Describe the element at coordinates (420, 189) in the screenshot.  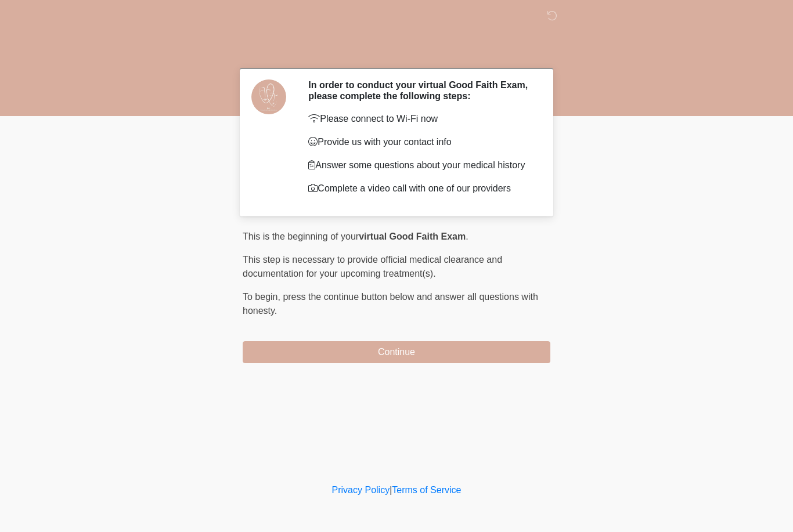
I see `p: Complete a video call with one of our providers` at that location.